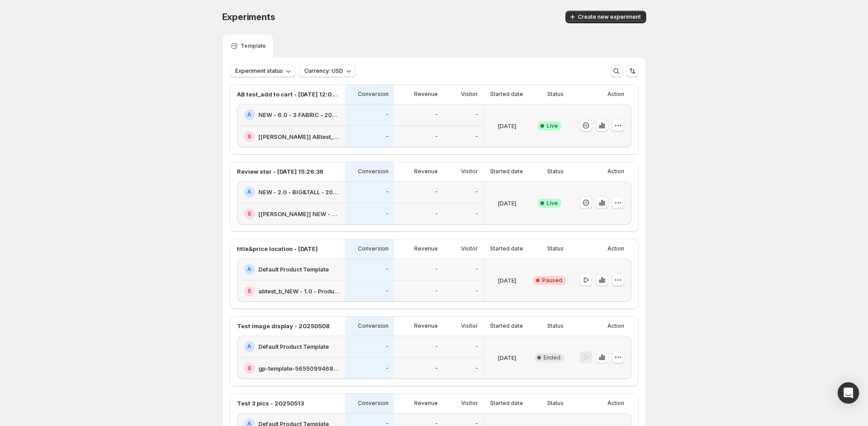 Image resolution: width=868 pixels, height=426 pixels. I want to click on p: Test image display - 20250508, so click(283, 327).